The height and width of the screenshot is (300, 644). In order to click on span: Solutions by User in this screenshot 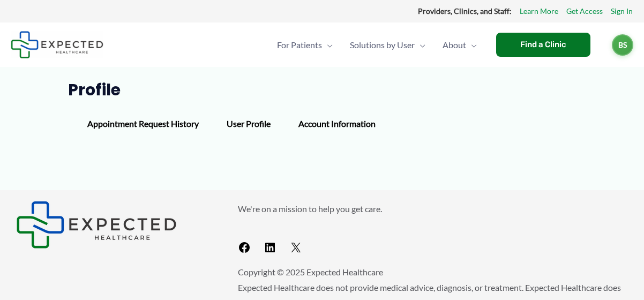, I will do `click(382, 45)`.